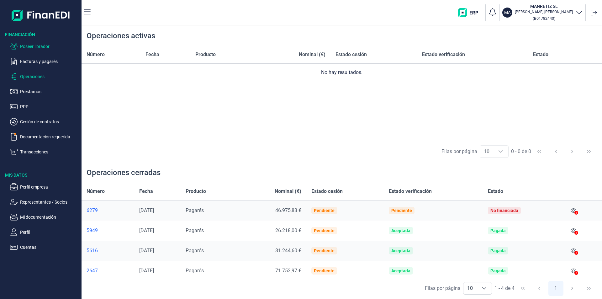  What do you see at coordinates (288, 230) in the screenshot?
I see `span: 26.218,00 €` at bounding box center [288, 230].